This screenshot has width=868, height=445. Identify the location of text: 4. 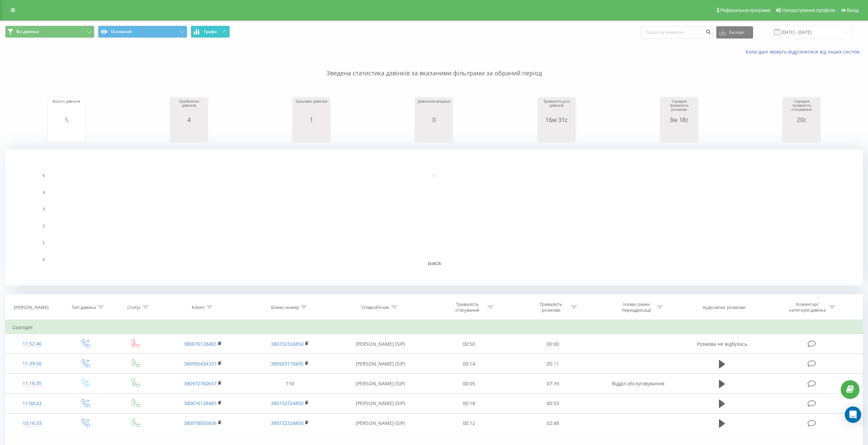
(44, 192).